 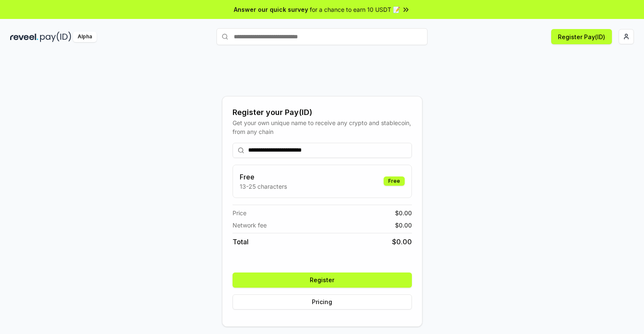 I want to click on h3: Free, so click(x=263, y=177).